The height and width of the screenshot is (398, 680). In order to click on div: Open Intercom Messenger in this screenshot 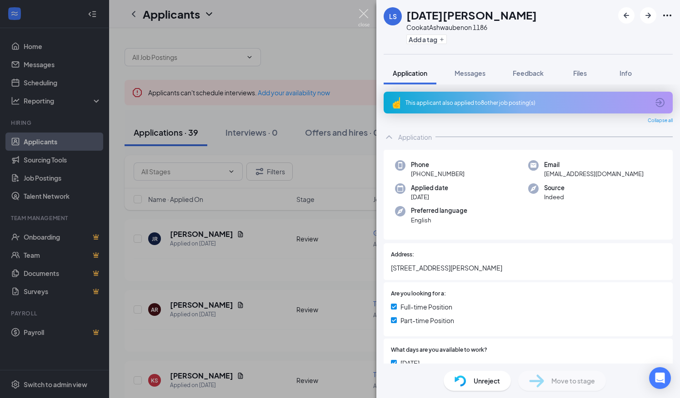, I will do `click(660, 378)`.